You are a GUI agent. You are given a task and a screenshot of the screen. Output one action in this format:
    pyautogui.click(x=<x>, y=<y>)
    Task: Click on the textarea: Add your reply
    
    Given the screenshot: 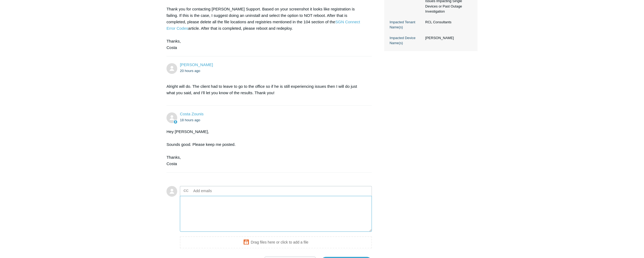 What is the action you would take?
    pyautogui.click(x=276, y=214)
    